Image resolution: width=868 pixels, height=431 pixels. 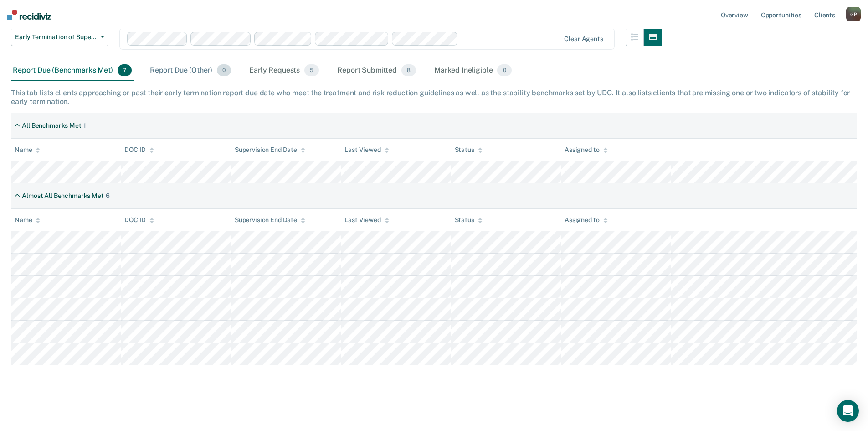 I want to click on div: Clear agents, so click(x=583, y=39).